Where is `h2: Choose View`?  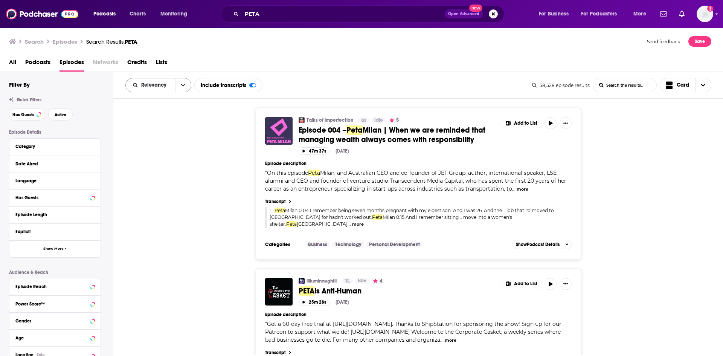 h2: Choose View is located at coordinates (686, 85).